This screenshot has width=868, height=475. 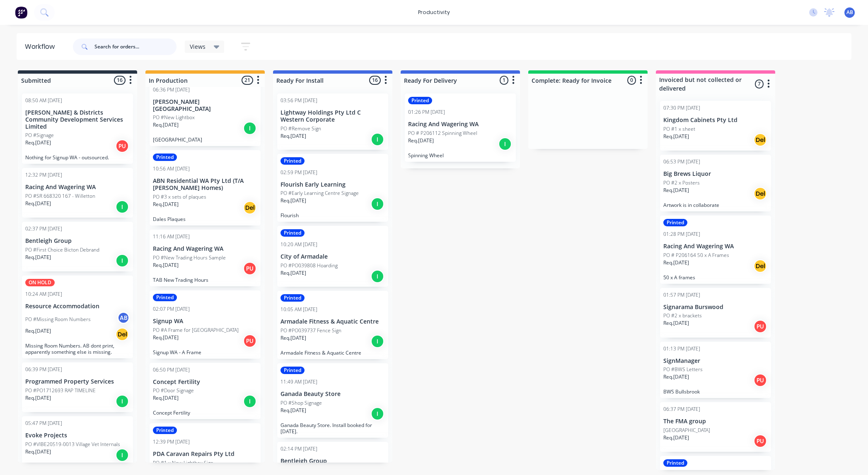 What do you see at coordinates (62, 250) in the screenshot?
I see `p: PO #First Choice Bicton Debrand` at bounding box center [62, 250].